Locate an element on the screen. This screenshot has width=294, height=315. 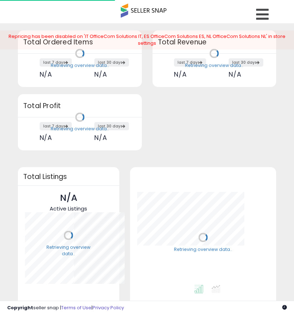
strong: Copyright is located at coordinates (20, 307).